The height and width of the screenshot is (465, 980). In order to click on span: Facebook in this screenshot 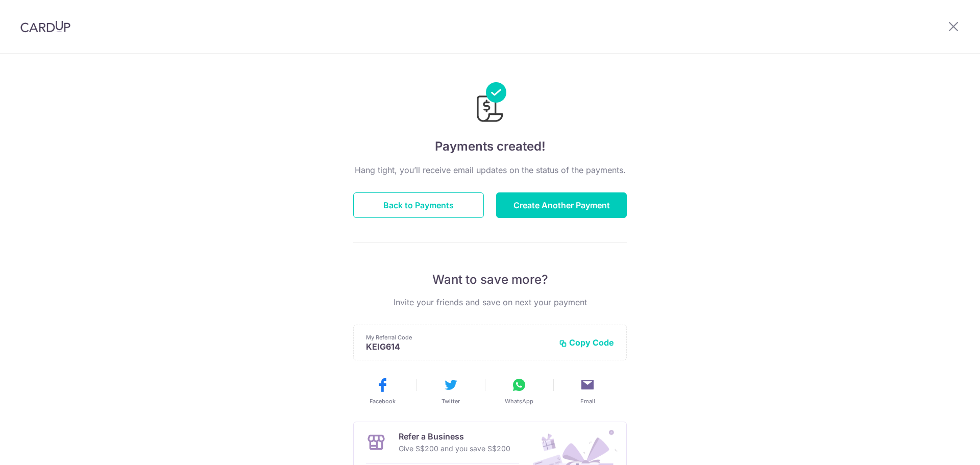, I will do `click(382, 402)`.